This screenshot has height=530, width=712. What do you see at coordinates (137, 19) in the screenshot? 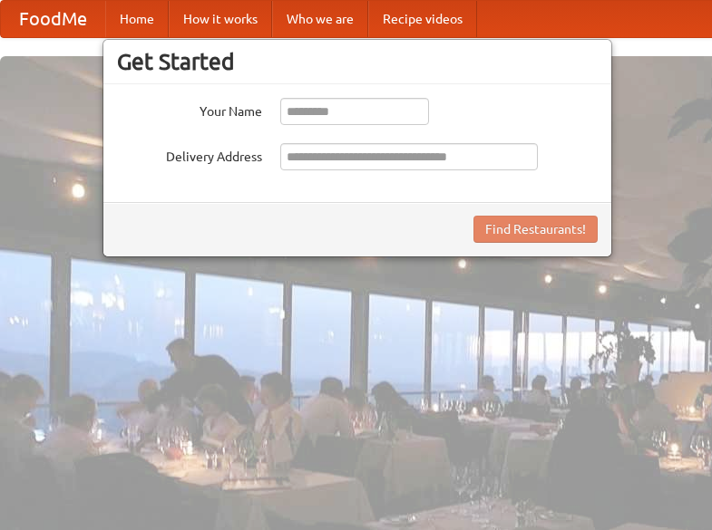
I see `a: Home` at bounding box center [137, 19].